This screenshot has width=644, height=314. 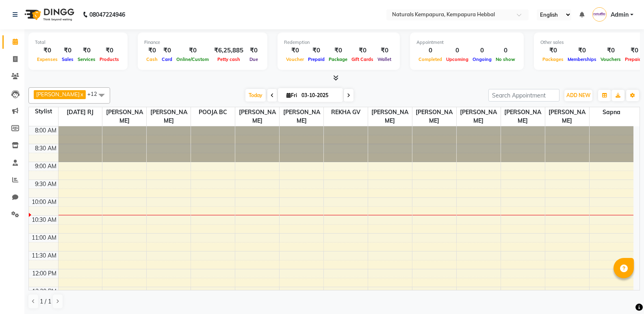 I want to click on div: Appointment, so click(x=467, y=42).